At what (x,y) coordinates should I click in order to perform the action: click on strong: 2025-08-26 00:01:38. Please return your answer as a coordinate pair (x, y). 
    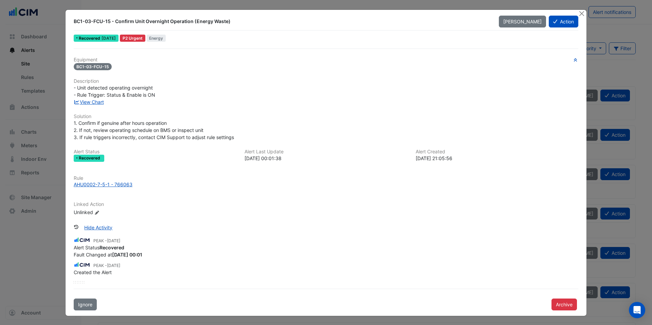
    Looking at the image, I should click on (127, 255).